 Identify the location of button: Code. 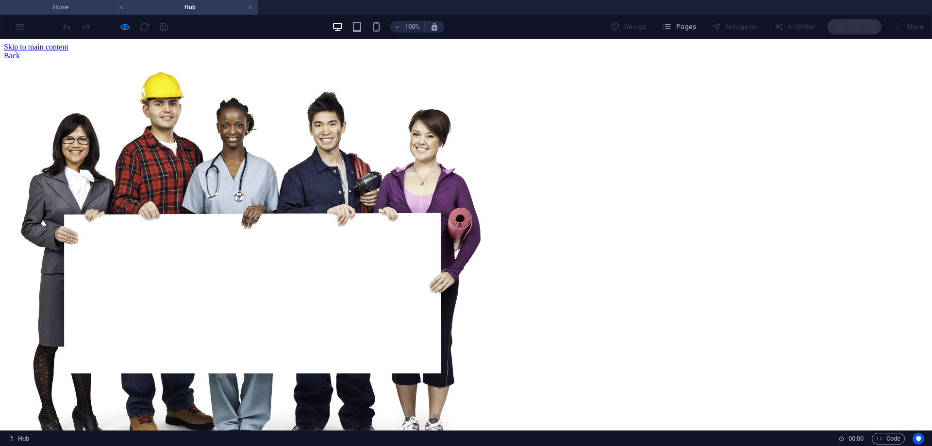
(889, 439).